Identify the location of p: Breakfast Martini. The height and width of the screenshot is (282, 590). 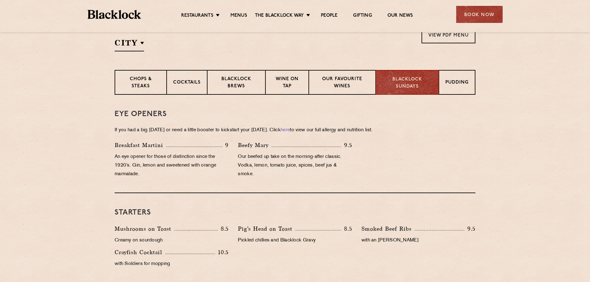
(140, 145).